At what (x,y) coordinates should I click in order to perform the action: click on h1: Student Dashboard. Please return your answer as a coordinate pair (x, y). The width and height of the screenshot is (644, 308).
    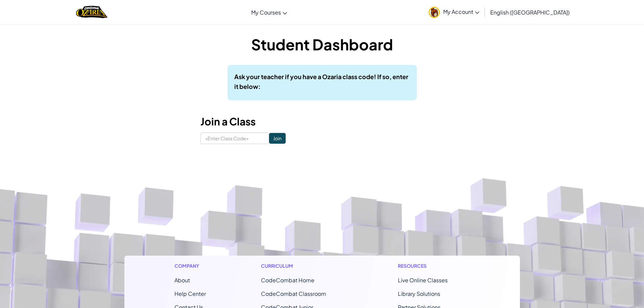
    Looking at the image, I should click on (322, 44).